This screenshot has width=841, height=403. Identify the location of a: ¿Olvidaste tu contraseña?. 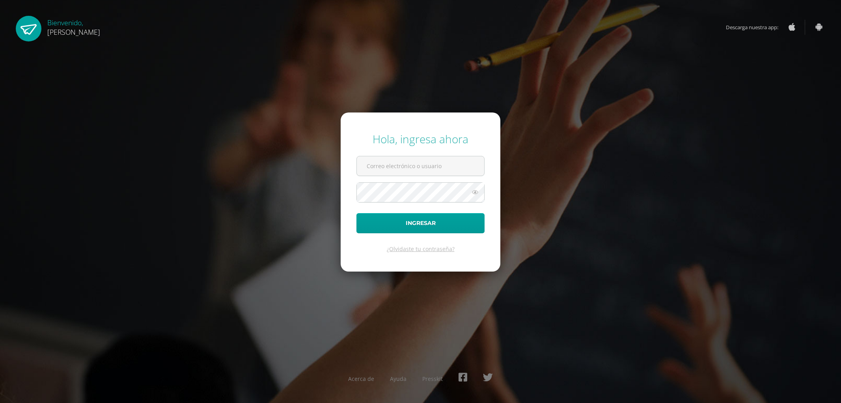
(421, 248).